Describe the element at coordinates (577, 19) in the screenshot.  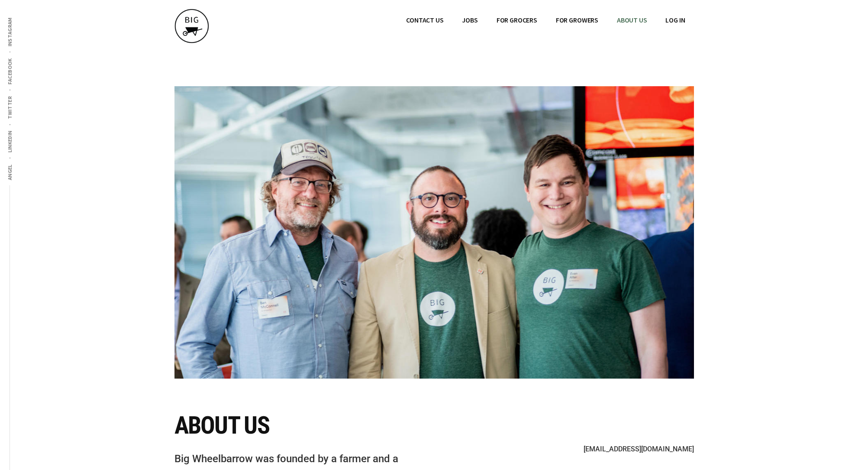
I see `span: FOR GROWERS` at that location.